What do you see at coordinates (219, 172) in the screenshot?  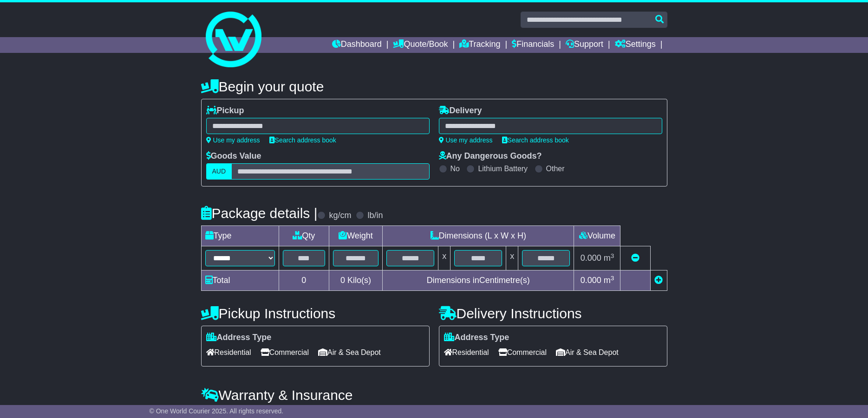 I see `label: AUD` at bounding box center [219, 172].